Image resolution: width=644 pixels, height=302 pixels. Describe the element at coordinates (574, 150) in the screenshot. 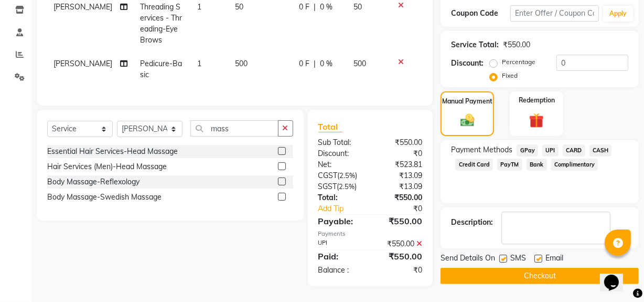

I see `span: CARD` at that location.